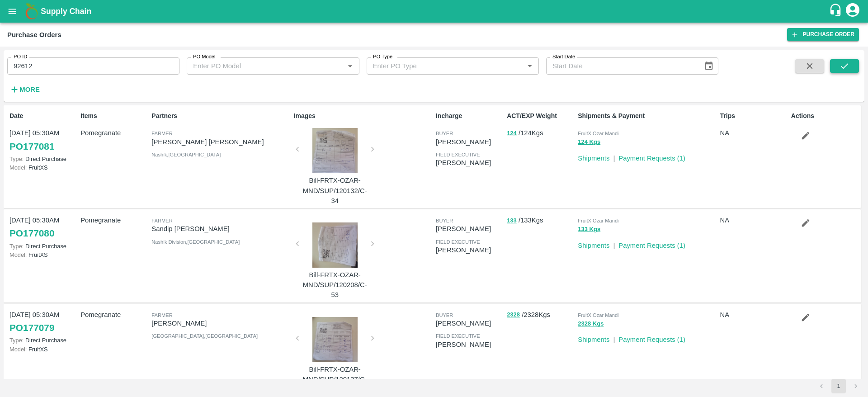  What do you see at coordinates (589, 142) in the screenshot?
I see `button: 124 Kgs` at bounding box center [589, 142].